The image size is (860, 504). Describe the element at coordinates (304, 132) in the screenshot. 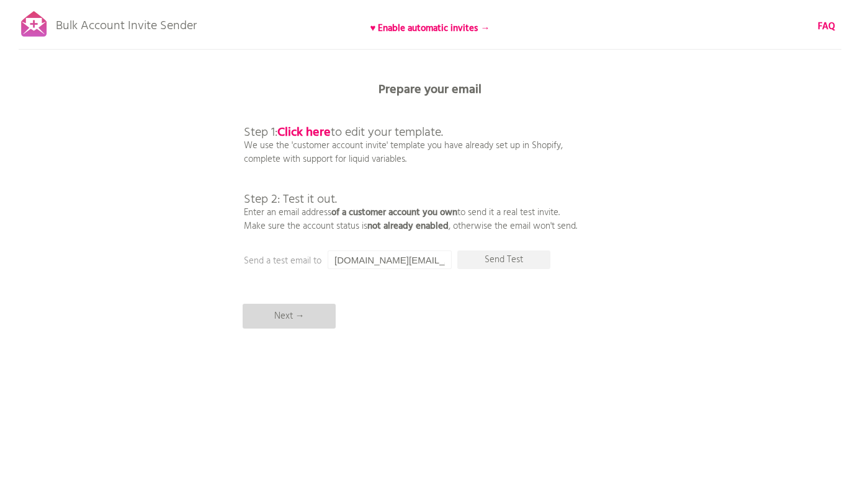

I see `b: Click here` at that location.